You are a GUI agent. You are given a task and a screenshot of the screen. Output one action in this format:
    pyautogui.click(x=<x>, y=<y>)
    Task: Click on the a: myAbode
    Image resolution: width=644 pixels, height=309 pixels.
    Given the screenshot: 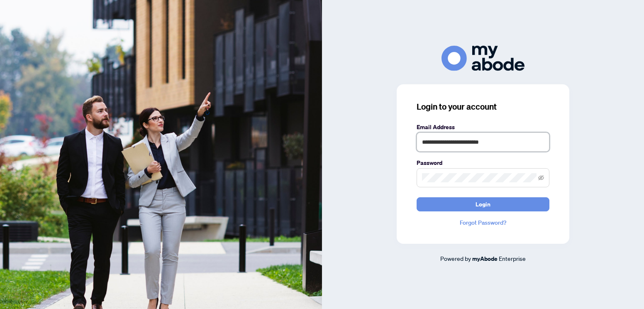 What is the action you would take?
    pyautogui.click(x=485, y=258)
    